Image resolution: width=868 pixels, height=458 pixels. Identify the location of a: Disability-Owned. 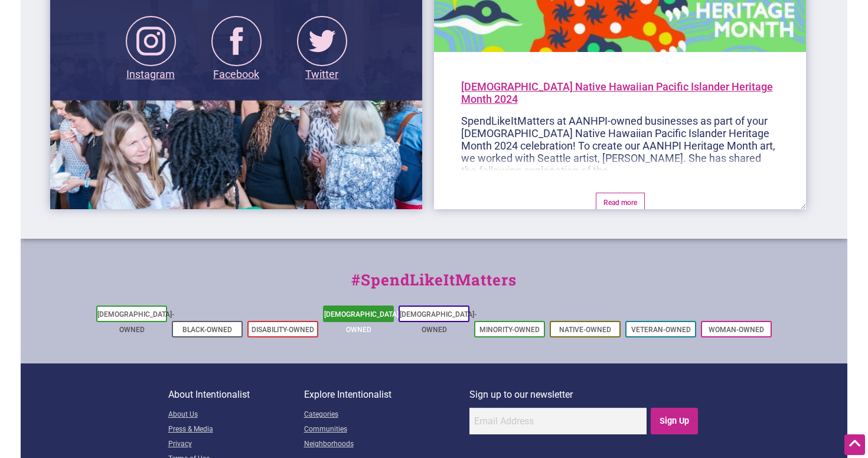
(283, 330).